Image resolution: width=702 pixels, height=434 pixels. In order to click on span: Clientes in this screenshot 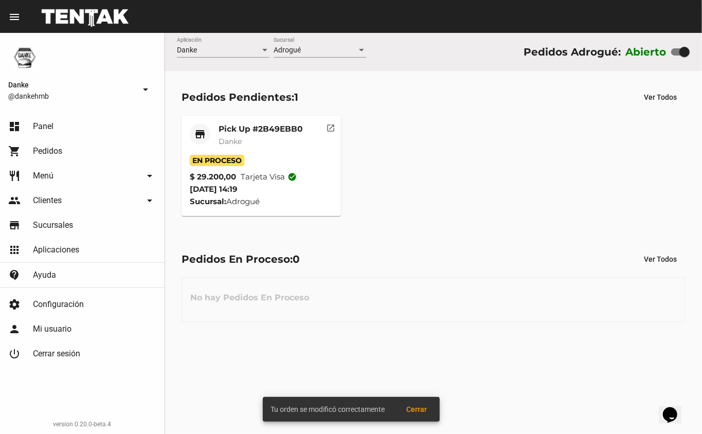, I will do `click(47, 201)`.